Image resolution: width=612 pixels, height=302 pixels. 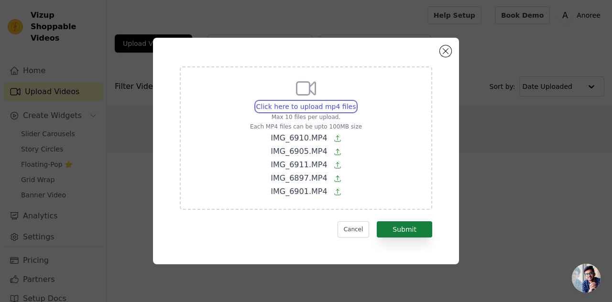 What do you see at coordinates (306, 127) in the screenshot?
I see `p: Each MP4 files can be upto 100MB size` at bounding box center [306, 127].